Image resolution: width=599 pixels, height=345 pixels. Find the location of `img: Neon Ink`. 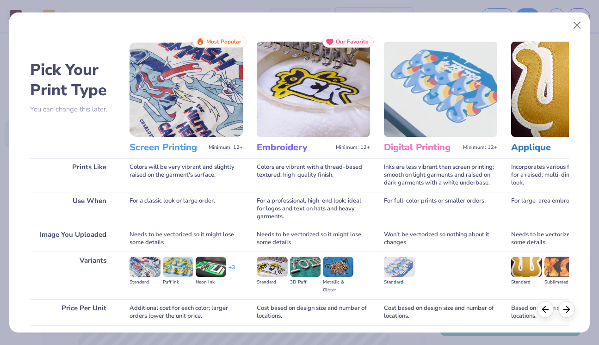

img: Neon Ink is located at coordinates (211, 267).